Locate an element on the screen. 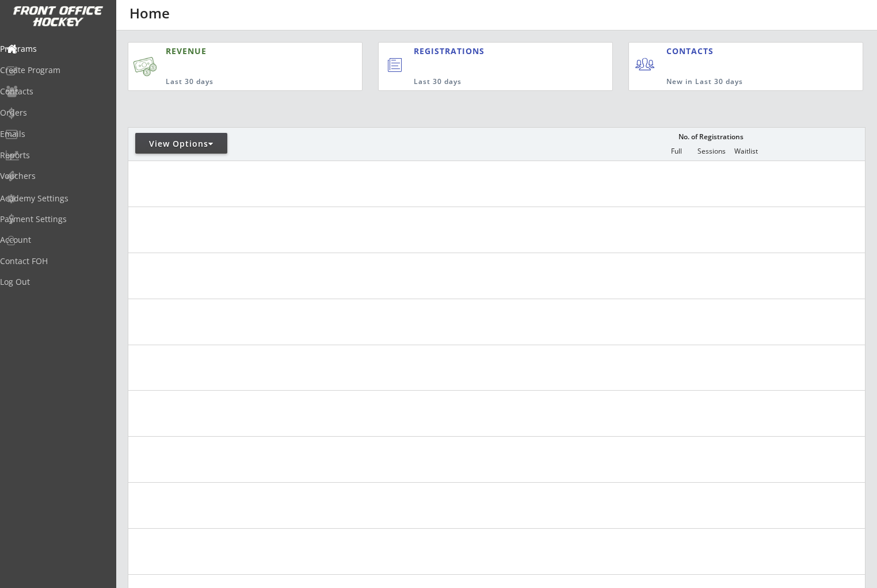  div: No. of Registrations is located at coordinates (711, 136).